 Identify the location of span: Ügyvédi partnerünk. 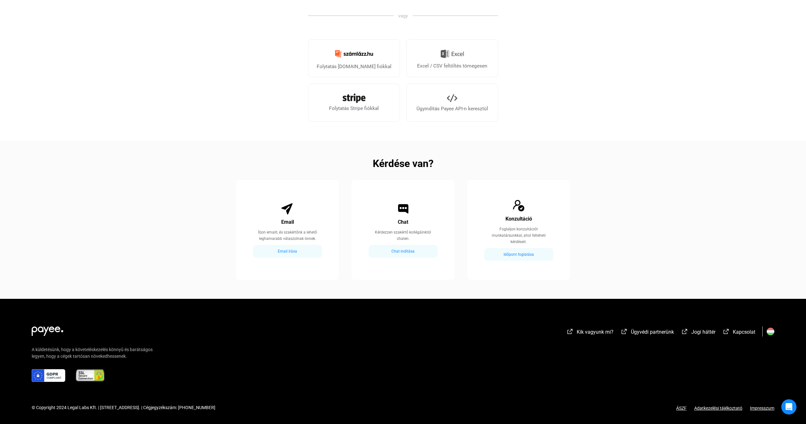
(652, 332).